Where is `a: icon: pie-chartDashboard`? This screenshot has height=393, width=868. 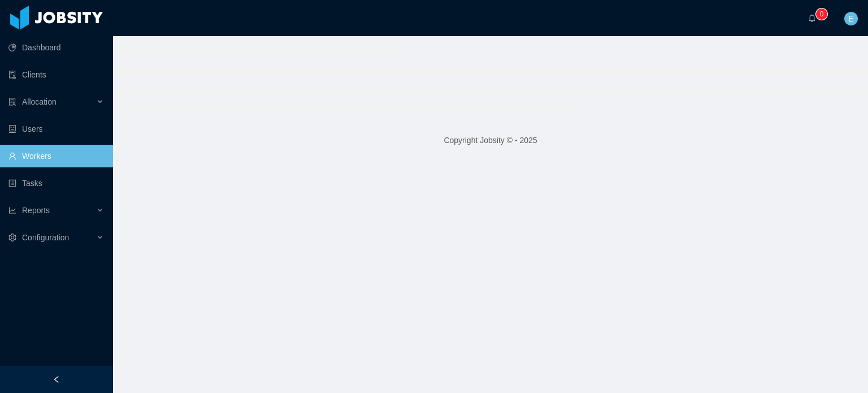
a: icon: pie-chartDashboard is located at coordinates (56, 47).